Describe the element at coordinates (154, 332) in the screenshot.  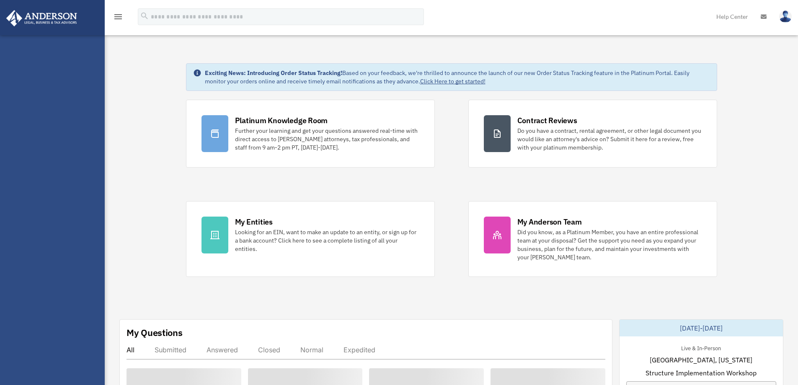
I see `div: My Questions` at that location.